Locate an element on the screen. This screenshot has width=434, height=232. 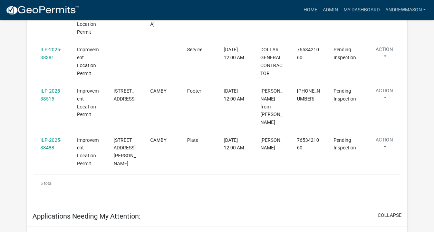
span: DOLLAR GENERAL CONTRACTOR is located at coordinates (271, 61).